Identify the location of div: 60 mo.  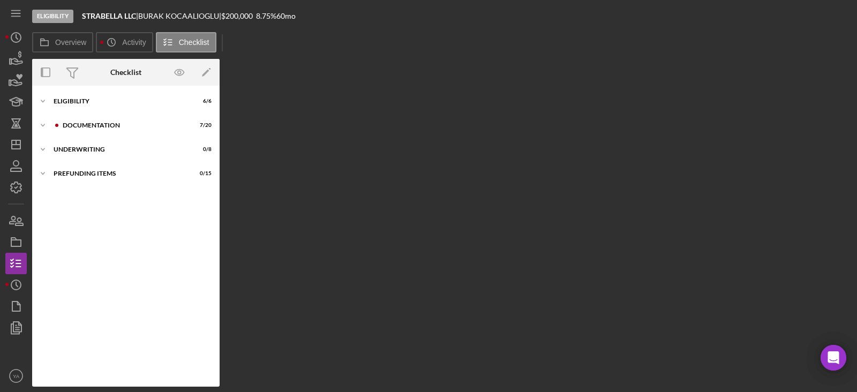
(286, 16).